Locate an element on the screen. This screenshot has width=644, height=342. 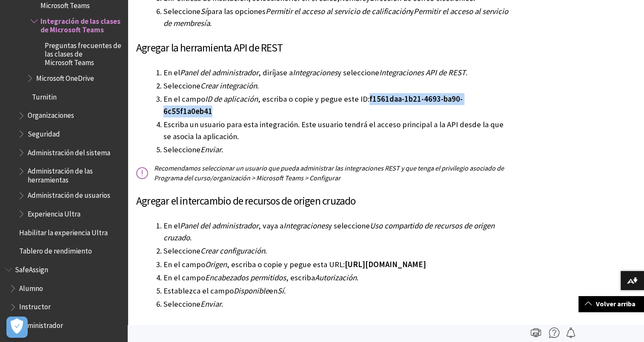
span: Administración de usuarios is located at coordinates (69, 194).